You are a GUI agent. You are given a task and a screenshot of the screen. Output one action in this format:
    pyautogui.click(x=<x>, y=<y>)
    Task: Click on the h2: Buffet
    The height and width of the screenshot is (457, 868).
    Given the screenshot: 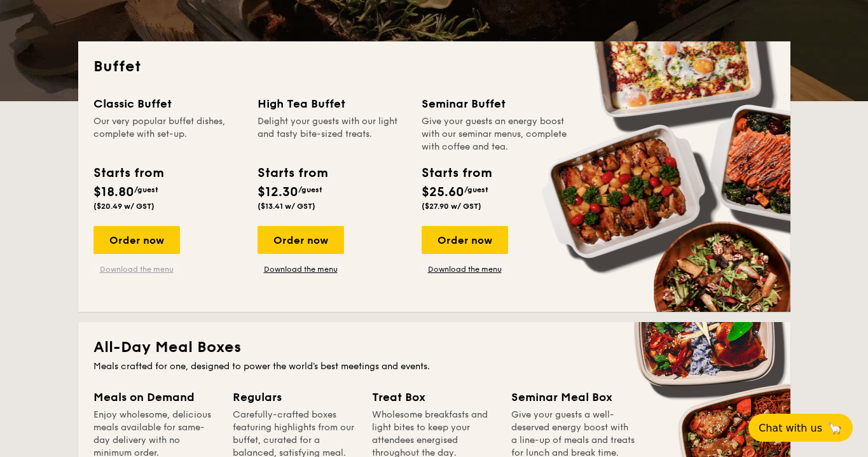 What is the action you would take?
    pyautogui.click(x=434, y=67)
    